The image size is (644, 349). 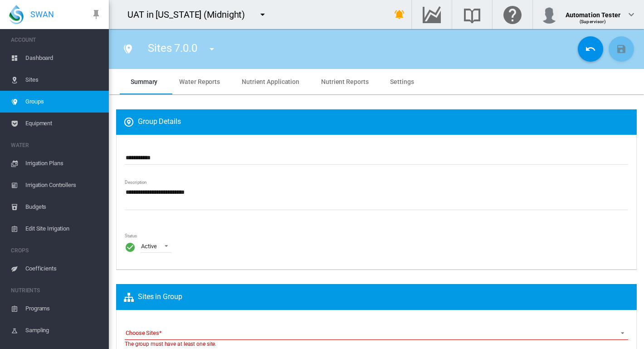 I want to click on span: Coefficients, so click(x=63, y=269).